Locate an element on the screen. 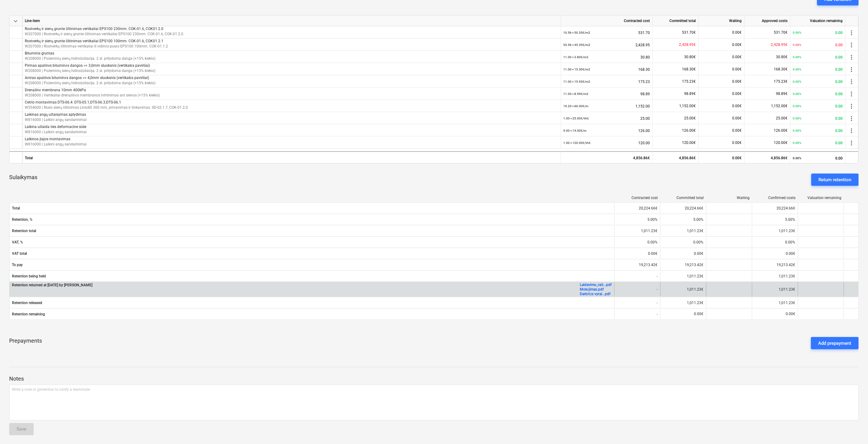 This screenshot has height=444, width=868. button: Return retention is located at coordinates (835, 179).